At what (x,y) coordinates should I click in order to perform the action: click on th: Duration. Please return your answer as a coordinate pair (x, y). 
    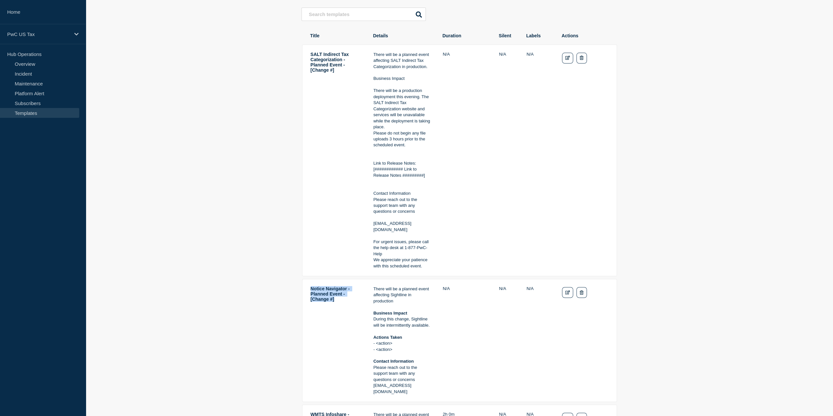
    Looking at the image, I should click on (465, 36).